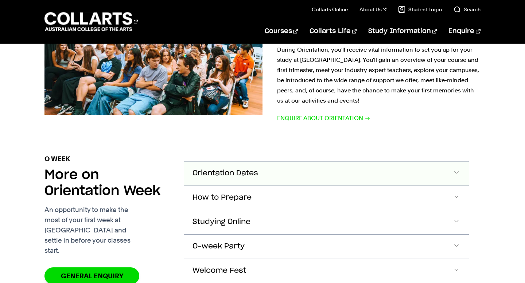  What do you see at coordinates (57, 159) in the screenshot?
I see `p: O week` at bounding box center [57, 159].